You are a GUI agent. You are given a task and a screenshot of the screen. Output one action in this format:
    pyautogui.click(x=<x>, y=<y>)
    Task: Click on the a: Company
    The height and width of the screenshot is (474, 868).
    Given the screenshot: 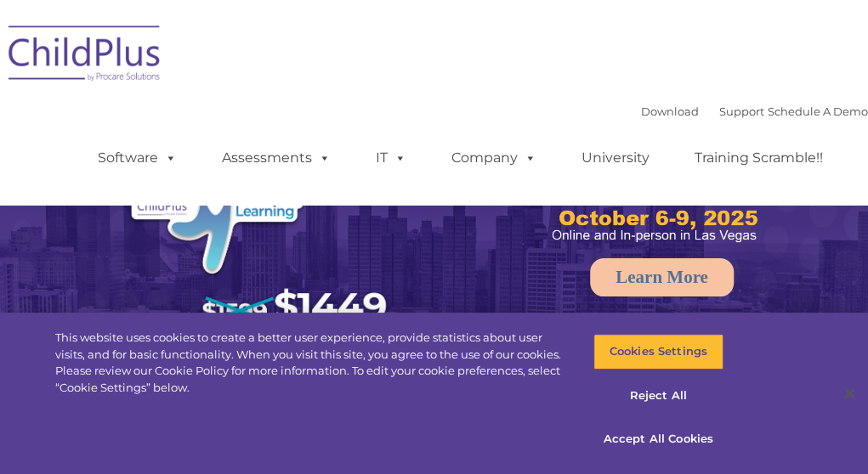 What is the action you would take?
    pyautogui.click(x=494, y=158)
    